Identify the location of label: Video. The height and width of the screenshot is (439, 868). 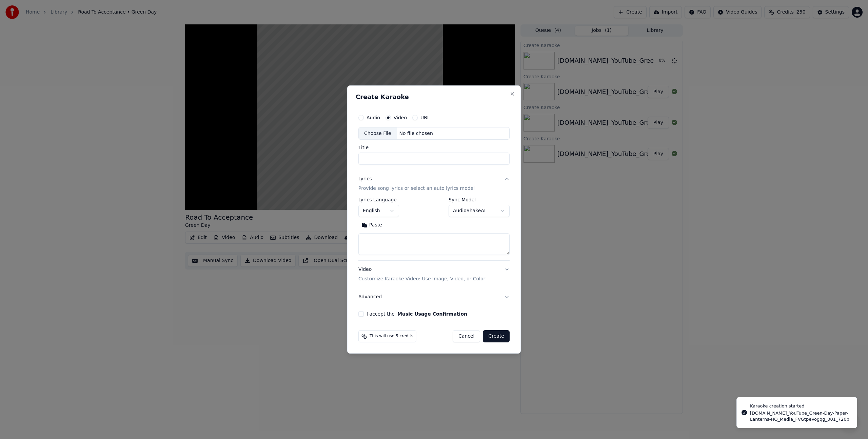
(400, 118).